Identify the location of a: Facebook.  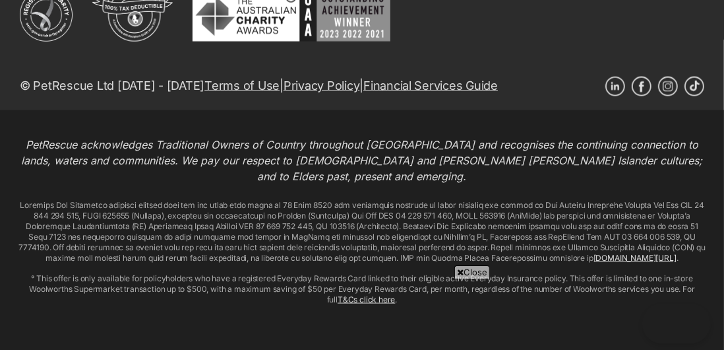
(642, 86).